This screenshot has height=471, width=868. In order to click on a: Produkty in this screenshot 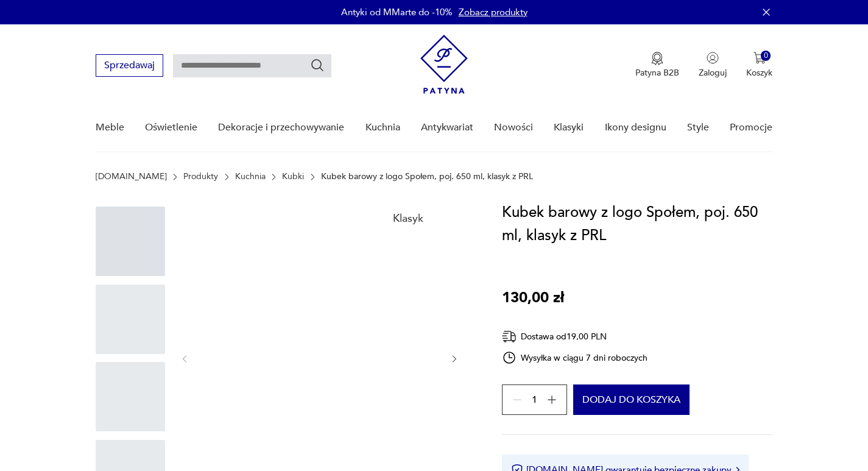, I will do `click(200, 177)`.